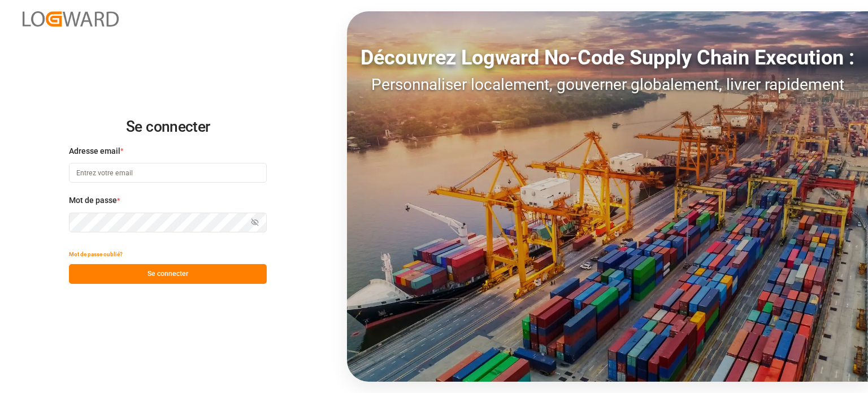  I want to click on font: Personnaliser localement, gouverner globalement, livrer rapidement, so click(608, 84).